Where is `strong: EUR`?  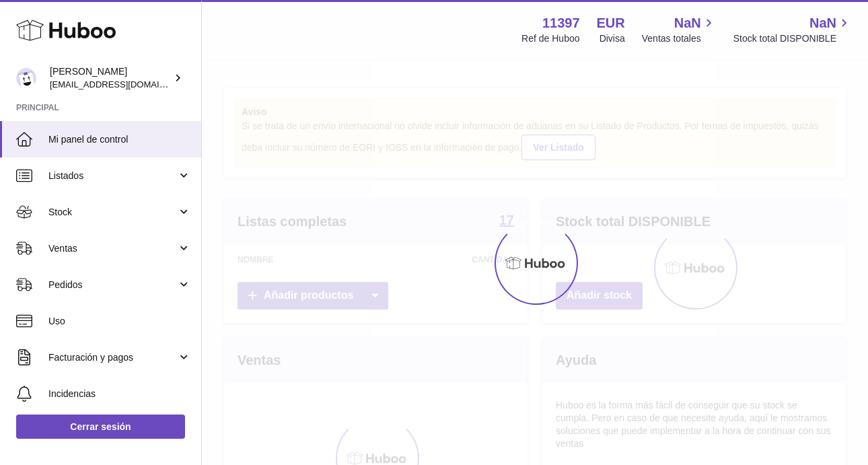
strong: EUR is located at coordinates (611, 23).